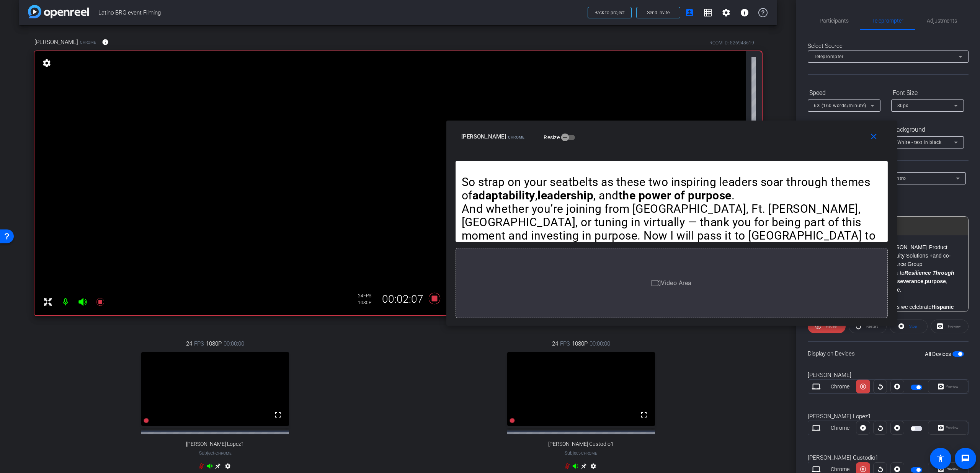 This screenshot has width=980, height=473. Describe the element at coordinates (675, 195) in the screenshot. I see `strong: the power of purpose` at that location.